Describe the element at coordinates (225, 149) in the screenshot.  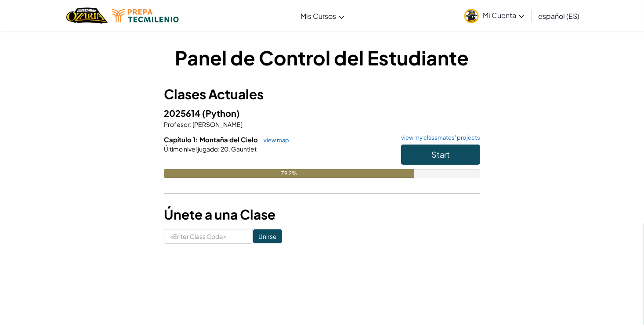
I see `span: 20.` at that location.